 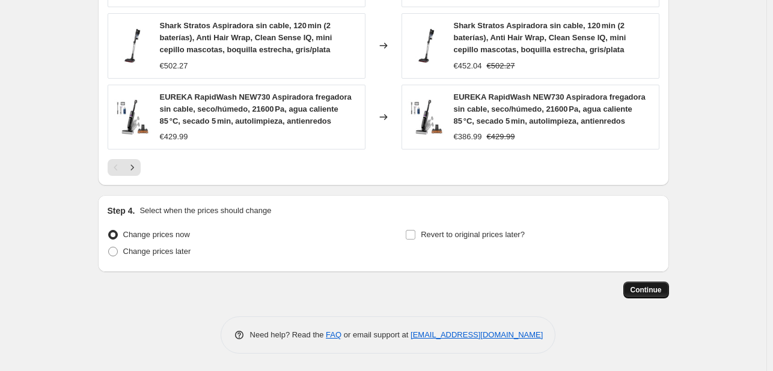 What do you see at coordinates (646, 290) in the screenshot?
I see `span: Continue` at bounding box center [646, 290].